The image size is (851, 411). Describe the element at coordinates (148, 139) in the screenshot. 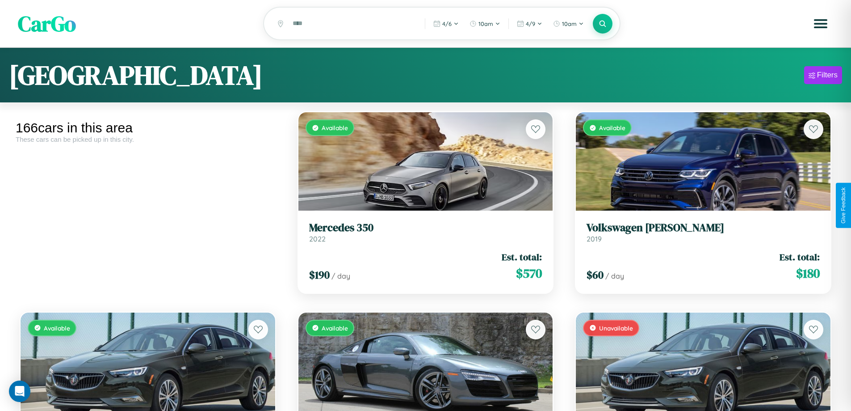

I see `div: These cars can be picked up in this city.` at that location.